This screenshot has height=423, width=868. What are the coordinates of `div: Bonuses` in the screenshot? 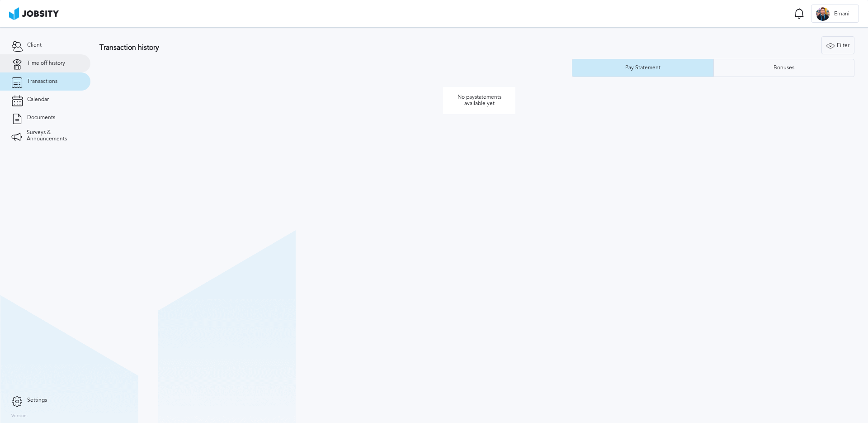 It's located at (784, 68).